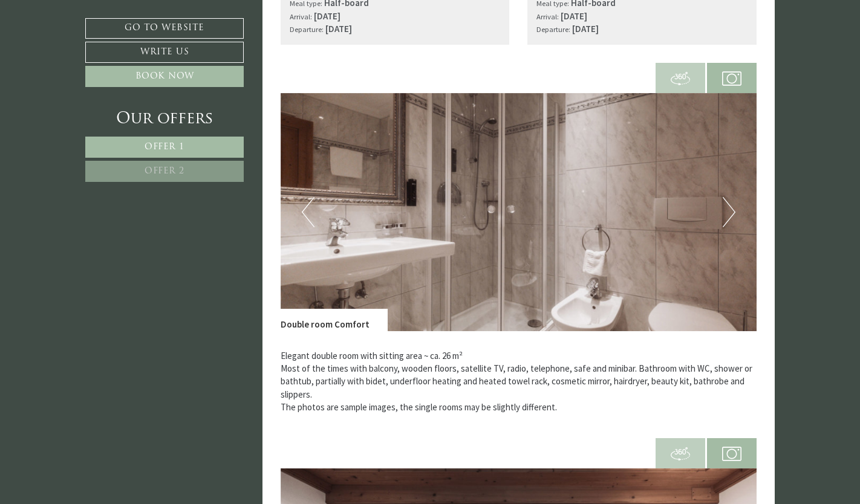  What do you see at coordinates (308, 212) in the screenshot?
I see `button: Previous` at bounding box center [308, 212].